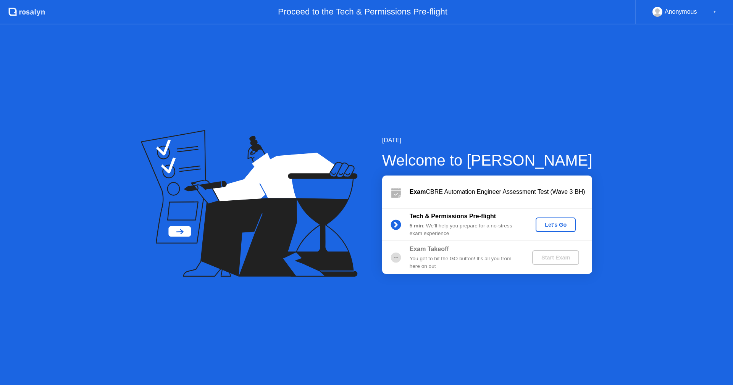  What do you see at coordinates (429, 249) in the screenshot?
I see `b: Exam Takeoff` at bounding box center [429, 249].